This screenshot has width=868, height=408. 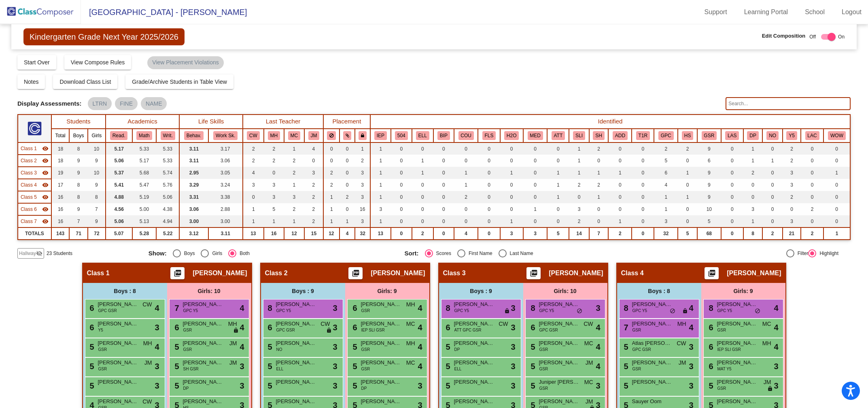 What do you see at coordinates (766, 13) in the screenshot?
I see `a: Learning Portal` at bounding box center [766, 13].